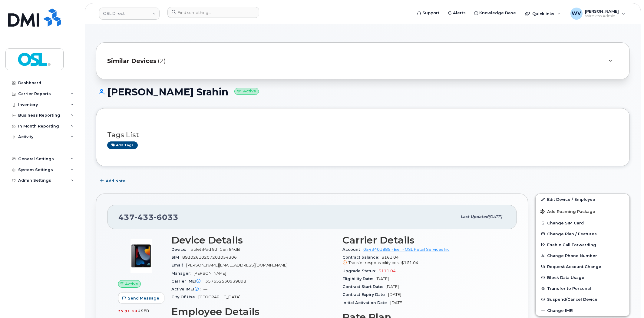 The height and width of the screenshot is (318, 644). I want to click on span: Send Message, so click(144, 298).